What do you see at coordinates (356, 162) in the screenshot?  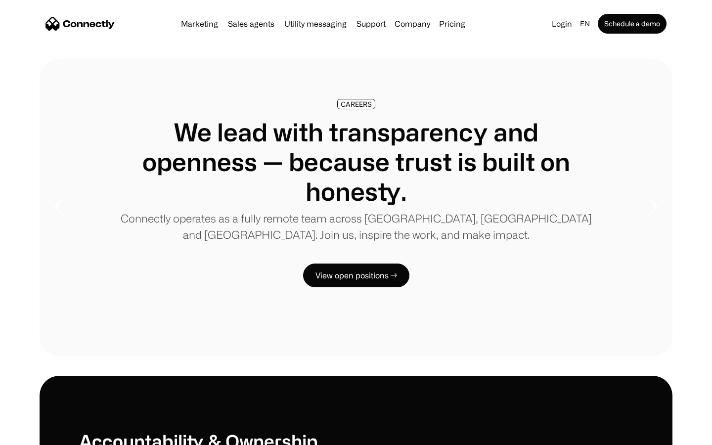 I see `h1: We lead with transparency and openness — because trust is built on honesty.` at bounding box center [356, 162].